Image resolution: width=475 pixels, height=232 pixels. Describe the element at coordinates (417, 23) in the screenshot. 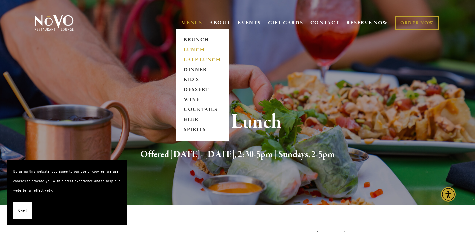

I see `a: ORDER NOW` at that location.